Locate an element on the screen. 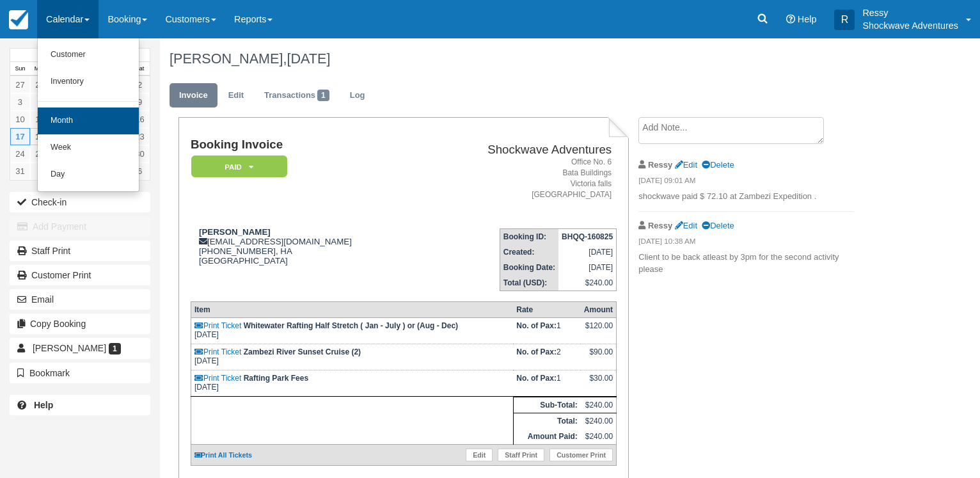  a: 10 is located at coordinates (19, 119).